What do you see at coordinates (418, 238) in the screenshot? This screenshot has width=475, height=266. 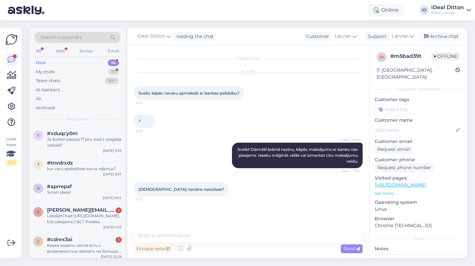 I see `div: Extra` at bounding box center [418, 238].